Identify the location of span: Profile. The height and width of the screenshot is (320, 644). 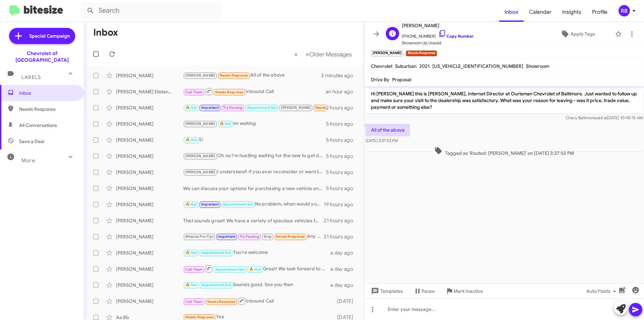
(600, 12).